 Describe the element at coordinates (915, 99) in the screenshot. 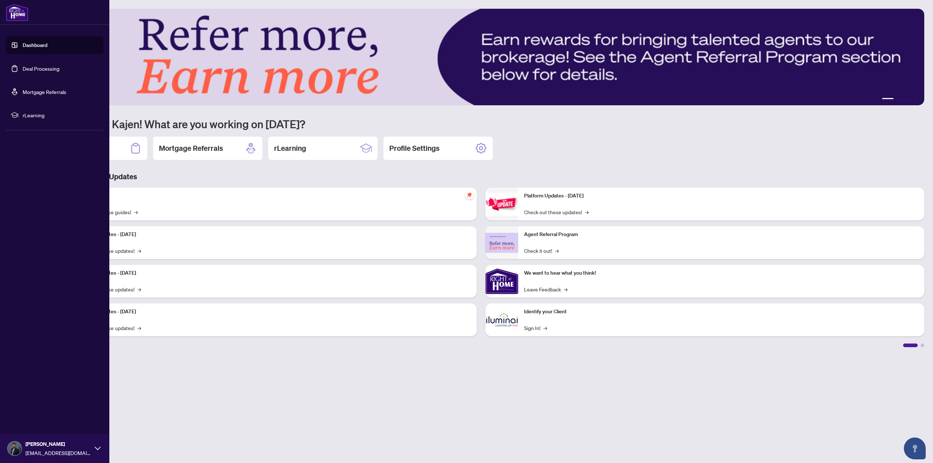

I see `button: 6` at that location.